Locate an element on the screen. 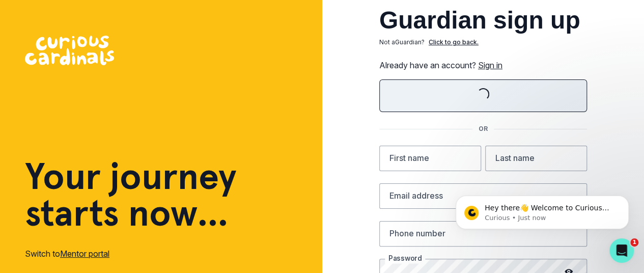  p: Not a Guardian ? is located at coordinates (402, 42).